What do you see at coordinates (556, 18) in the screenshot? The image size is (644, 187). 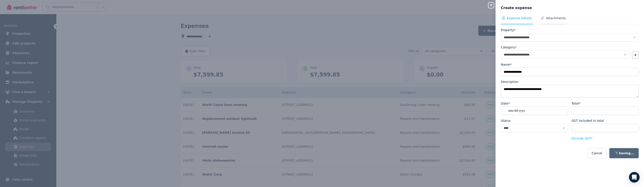 I see `span: Attachments` at bounding box center [556, 18].